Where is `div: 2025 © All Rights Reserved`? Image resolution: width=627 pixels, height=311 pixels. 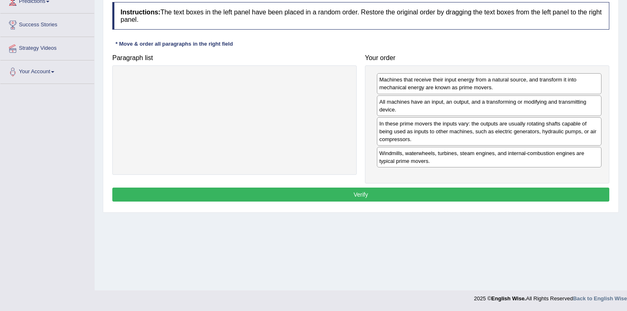 div: 2025 © All Rights Reserved is located at coordinates (551, 296).